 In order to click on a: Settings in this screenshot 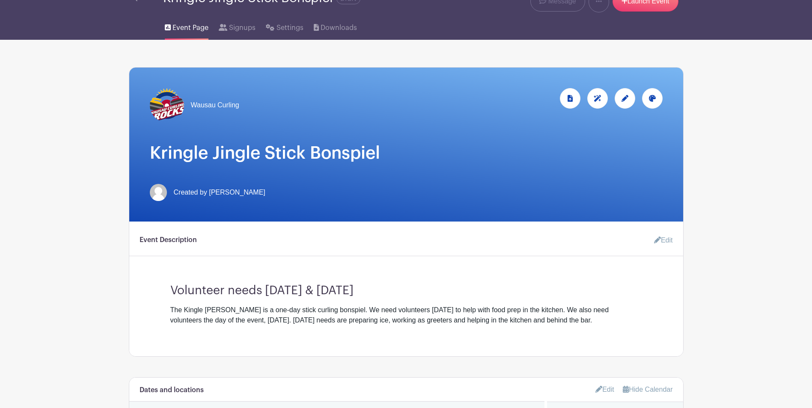, I will do `click(284, 26)`.